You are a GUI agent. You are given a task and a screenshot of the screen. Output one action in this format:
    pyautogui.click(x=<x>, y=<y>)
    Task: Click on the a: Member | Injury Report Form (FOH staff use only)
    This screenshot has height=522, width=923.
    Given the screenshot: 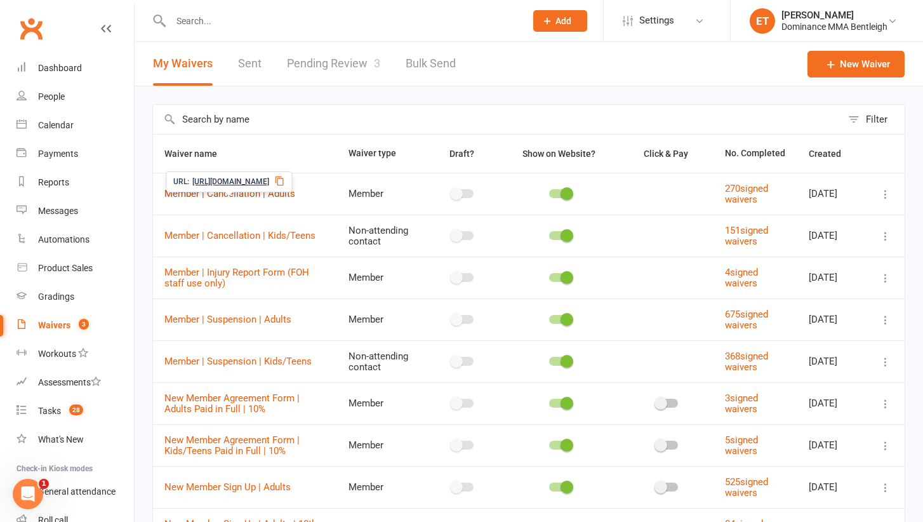 What is the action you would take?
    pyautogui.click(x=237, y=278)
    